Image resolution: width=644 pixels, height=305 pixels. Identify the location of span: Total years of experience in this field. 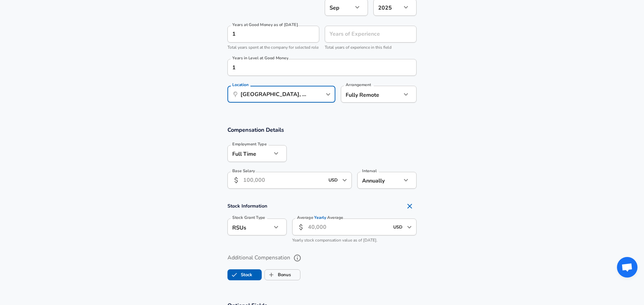
(358, 47).